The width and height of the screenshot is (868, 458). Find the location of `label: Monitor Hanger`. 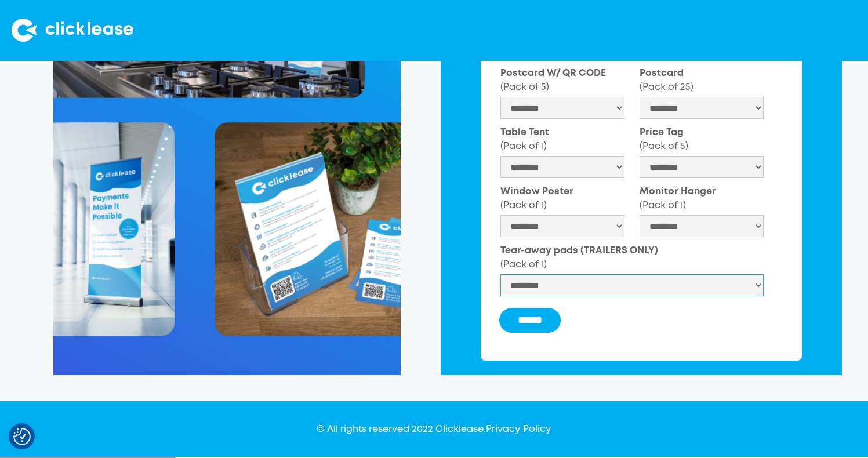

label: Monitor Hanger is located at coordinates (701, 199).